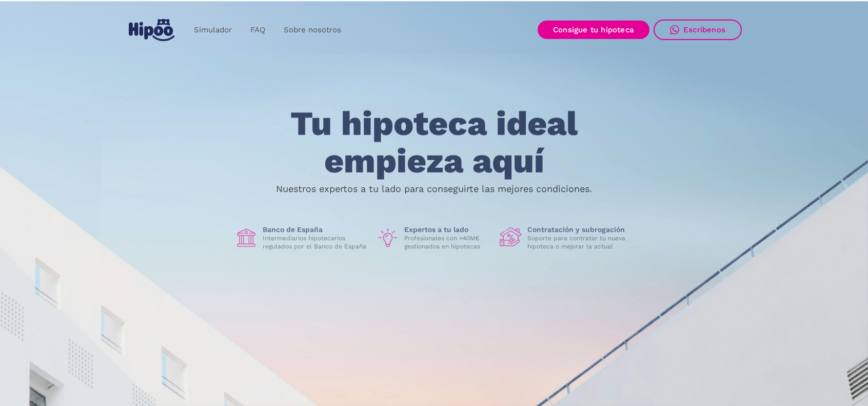  I want to click on a: Consigue tu hipoteca, so click(594, 30).